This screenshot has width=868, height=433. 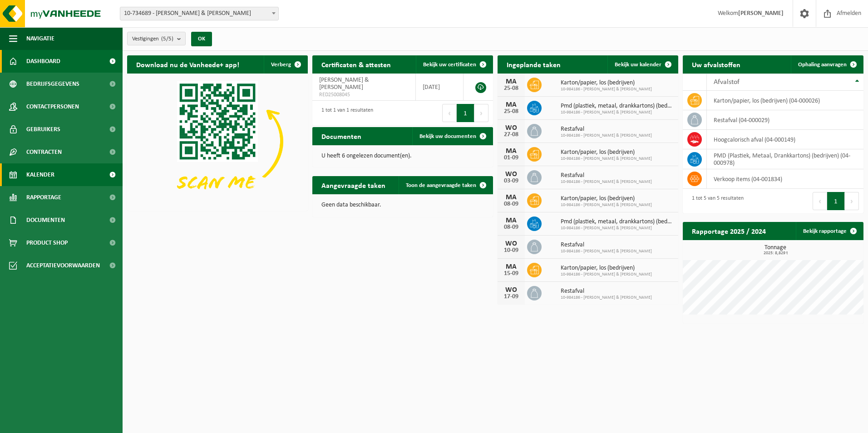 What do you see at coordinates (638, 64) in the screenshot?
I see `span: Bekijk uw kalender` at bounding box center [638, 64].